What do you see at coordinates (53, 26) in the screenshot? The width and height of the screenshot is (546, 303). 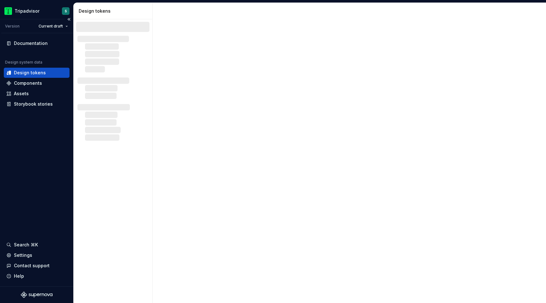 I see `button: Current draft` at bounding box center [53, 26].